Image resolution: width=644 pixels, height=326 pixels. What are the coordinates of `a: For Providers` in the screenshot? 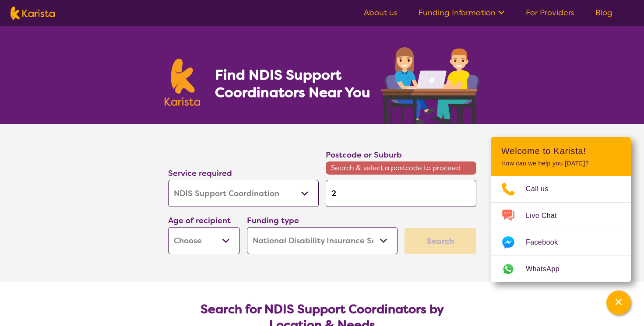 It's located at (550, 13).